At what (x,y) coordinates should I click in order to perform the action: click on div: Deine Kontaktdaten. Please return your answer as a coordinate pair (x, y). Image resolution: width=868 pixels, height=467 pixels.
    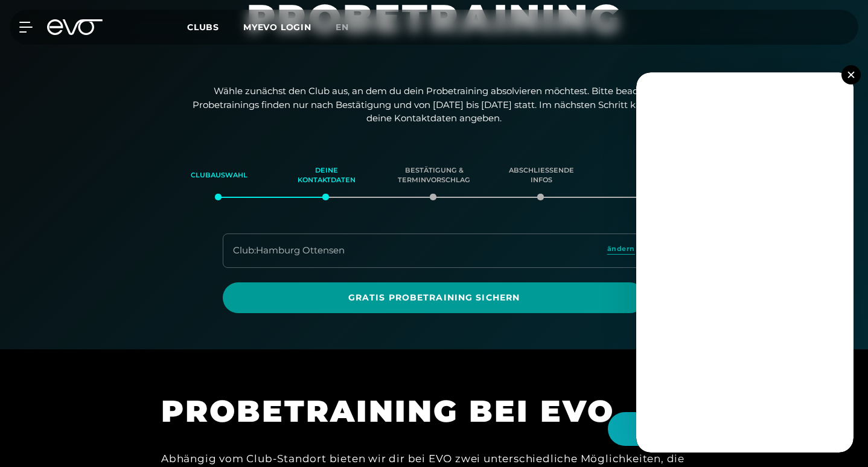
    Looking at the image, I should click on (326, 175).